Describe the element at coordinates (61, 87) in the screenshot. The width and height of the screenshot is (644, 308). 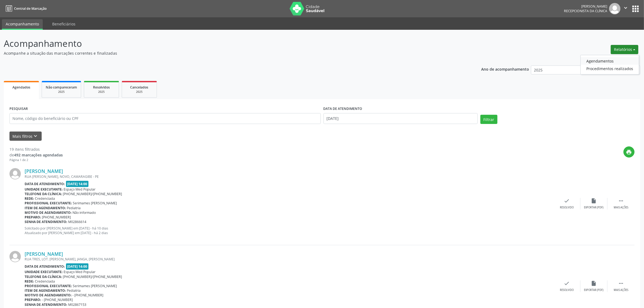
I see `span: Não compareceram` at that location.